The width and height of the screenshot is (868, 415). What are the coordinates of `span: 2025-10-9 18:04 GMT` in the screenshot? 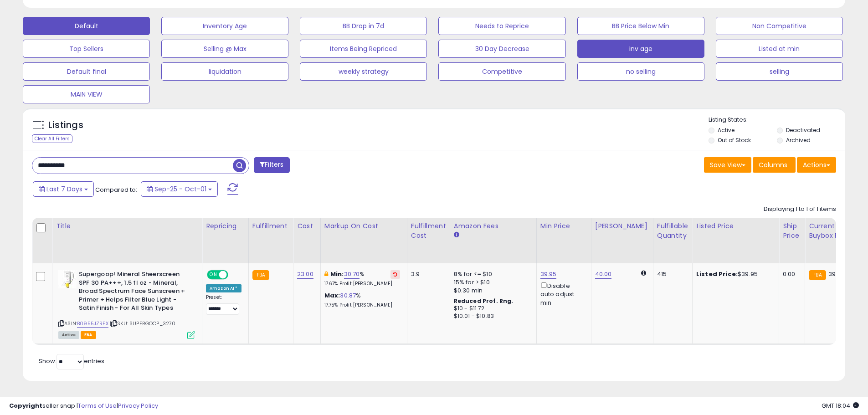 It's located at (840, 406).